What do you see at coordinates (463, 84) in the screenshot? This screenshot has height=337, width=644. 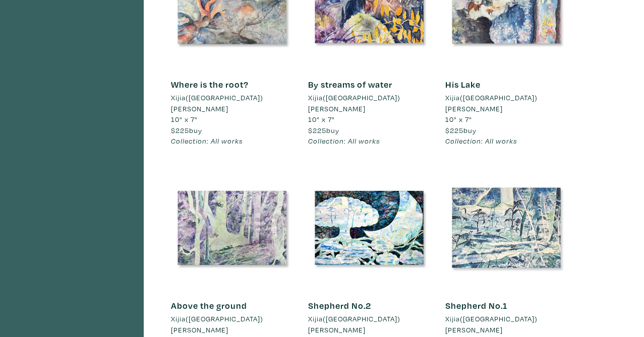 I see `a: His Lake` at bounding box center [463, 84].